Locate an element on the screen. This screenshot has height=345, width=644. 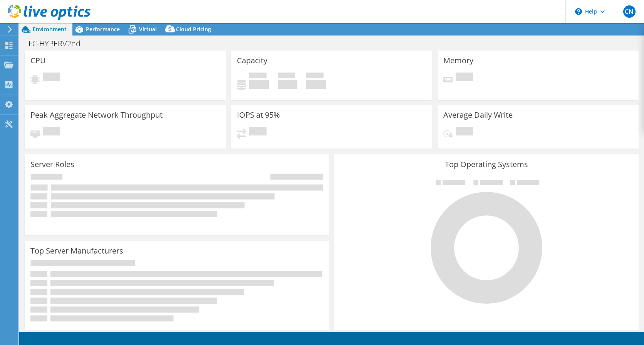
h3: Server Roles is located at coordinates (53, 165).